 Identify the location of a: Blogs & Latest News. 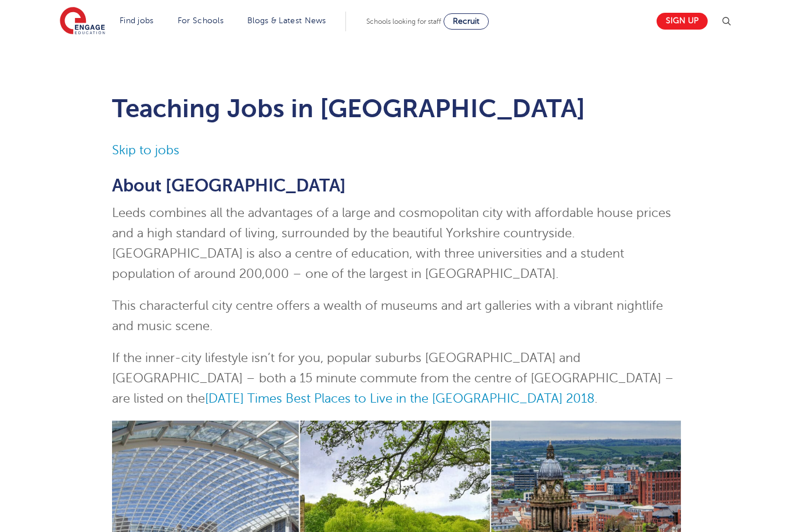
(287, 21).